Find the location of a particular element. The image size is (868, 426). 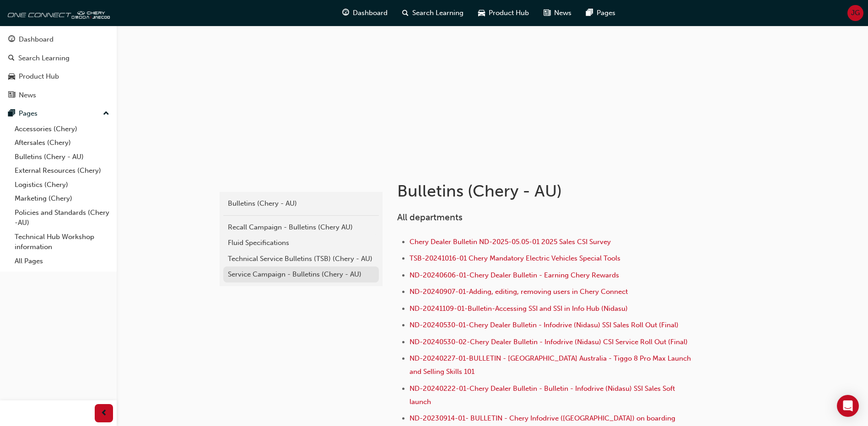

span: prev-icon is located at coordinates (104, 414).